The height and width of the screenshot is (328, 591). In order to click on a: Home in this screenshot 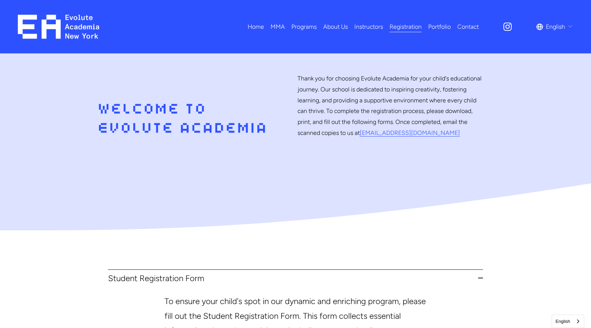, I will do `click(256, 27)`.